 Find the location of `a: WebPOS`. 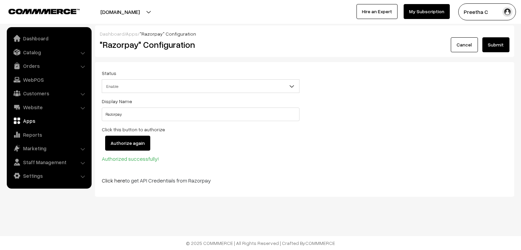

a: WebPOS is located at coordinates (49, 80).